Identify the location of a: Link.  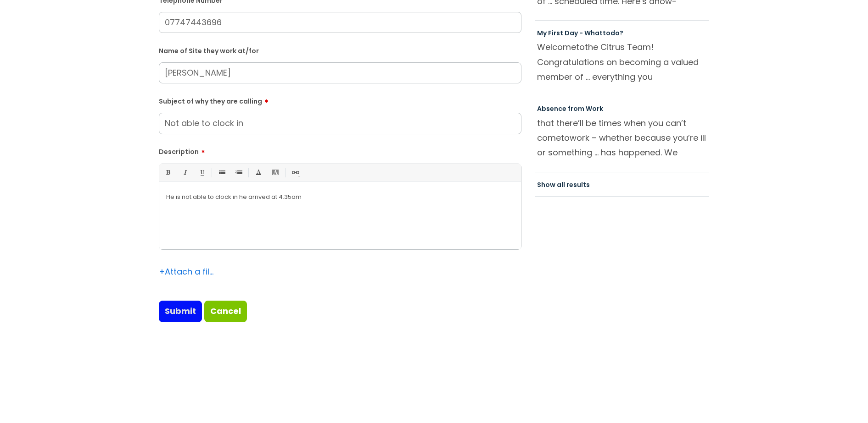
(295, 172).